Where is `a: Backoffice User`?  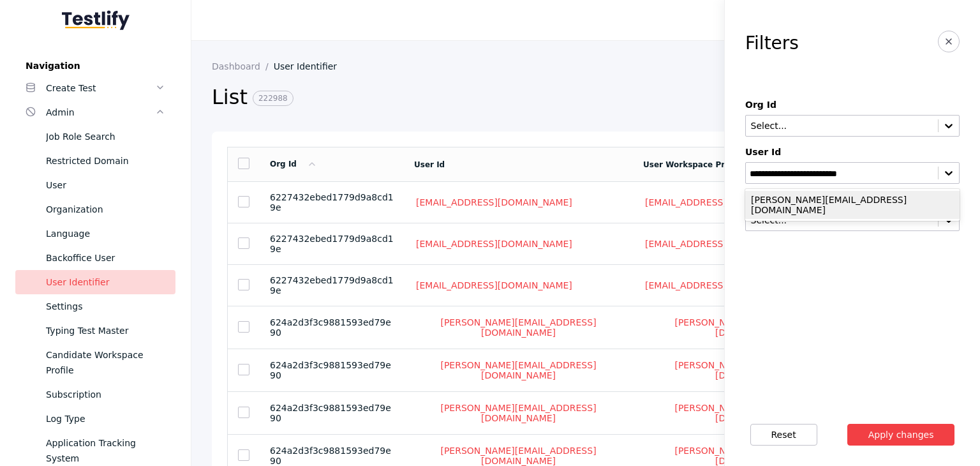 a: Backoffice User is located at coordinates (95, 258).